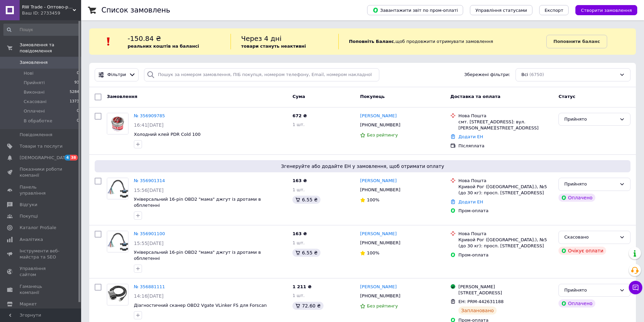 This screenshot has height=322, width=644. What do you see at coordinates (47, 7) in the screenshot?
I see `span: RW Trade - Оптово-роздрібний інтернет-магазин` at bounding box center [47, 7].